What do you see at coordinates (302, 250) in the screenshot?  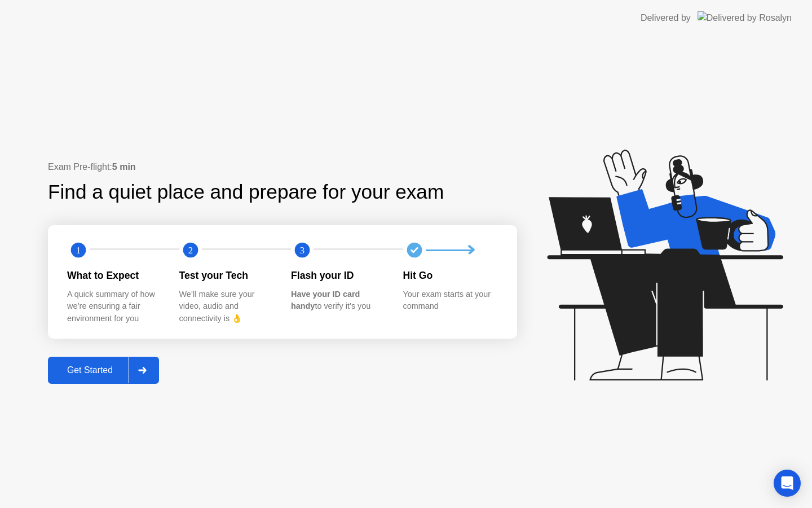 I see `text: 3` at bounding box center [302, 250].